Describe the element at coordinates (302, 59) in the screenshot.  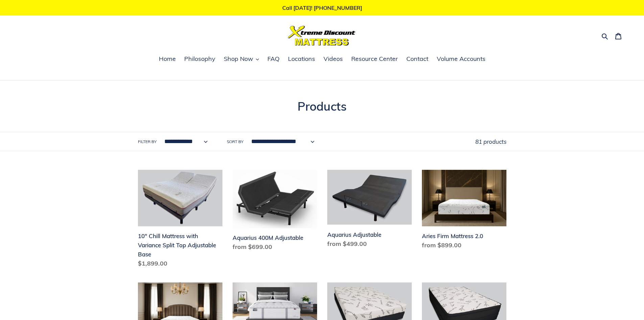
I see `a: Locations` at that location.